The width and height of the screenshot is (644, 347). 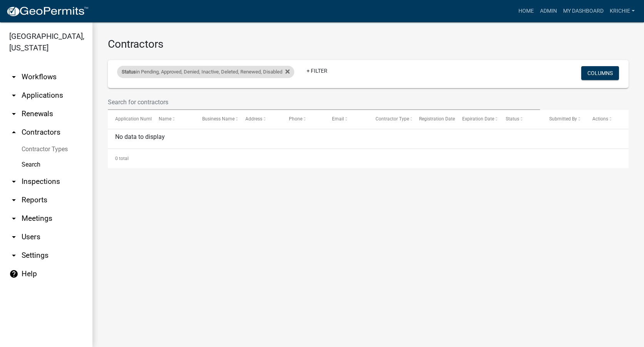 What do you see at coordinates (165, 119) in the screenshot?
I see `span: Name` at bounding box center [165, 119].